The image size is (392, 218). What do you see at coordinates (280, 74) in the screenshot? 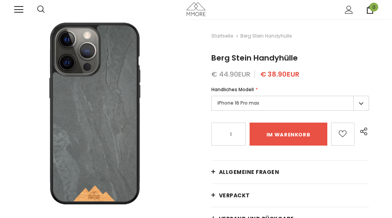
I see `span: € 38.90EUR` at bounding box center [280, 74].